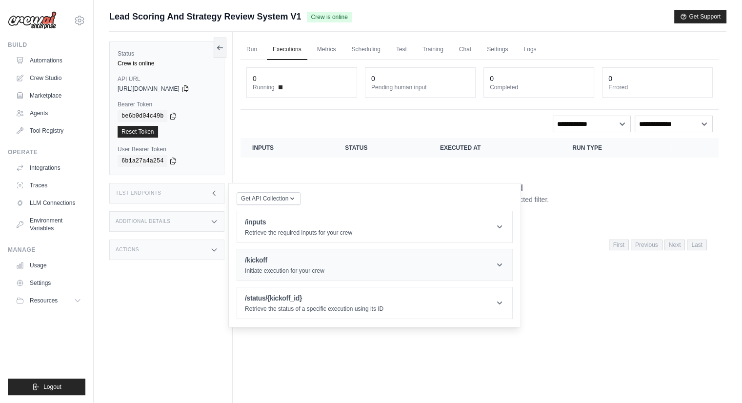 The height and width of the screenshot is (403, 742). Describe the element at coordinates (167, 54) in the screenshot. I see `label: Status` at that location.